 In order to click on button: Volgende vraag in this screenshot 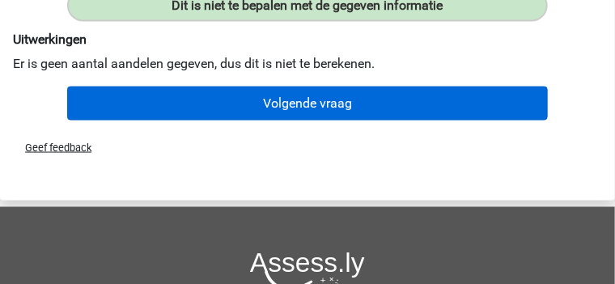, I will do `click(307, 104)`.